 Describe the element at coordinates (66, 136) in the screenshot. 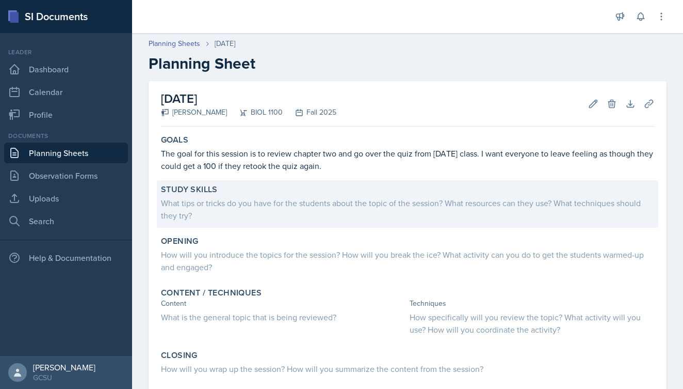

I see `div: Documents` at that location.